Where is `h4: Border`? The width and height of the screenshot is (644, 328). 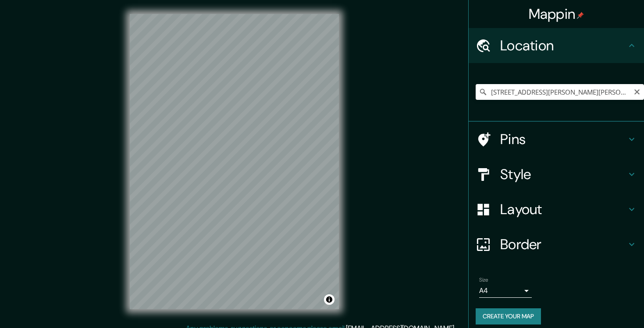 h4: Border is located at coordinates (564, 245).